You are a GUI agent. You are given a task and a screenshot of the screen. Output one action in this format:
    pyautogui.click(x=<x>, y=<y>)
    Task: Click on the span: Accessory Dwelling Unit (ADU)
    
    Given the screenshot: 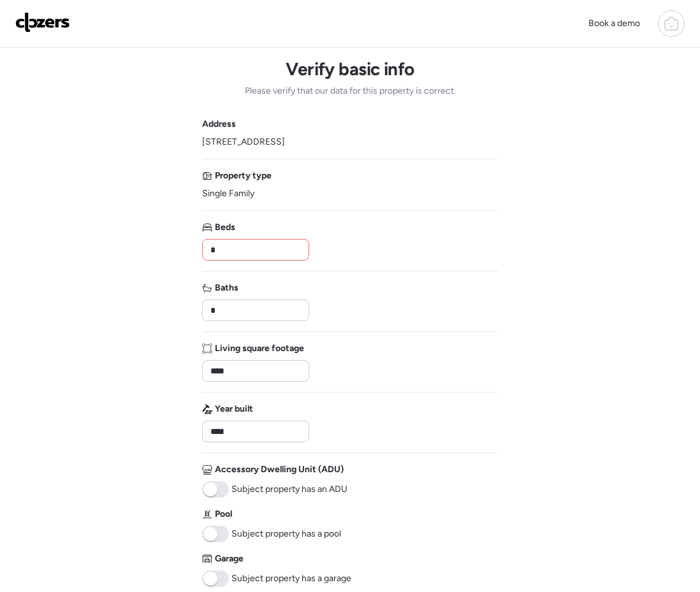 What is the action you would take?
    pyautogui.click(x=279, y=469)
    